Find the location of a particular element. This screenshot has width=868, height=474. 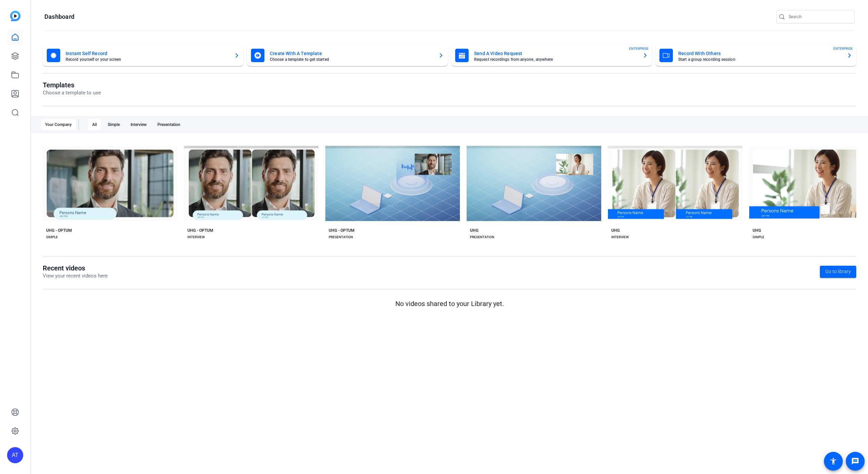

mat-card-subtitle: Request recordings from anyone, anywhere is located at coordinates (556, 60).